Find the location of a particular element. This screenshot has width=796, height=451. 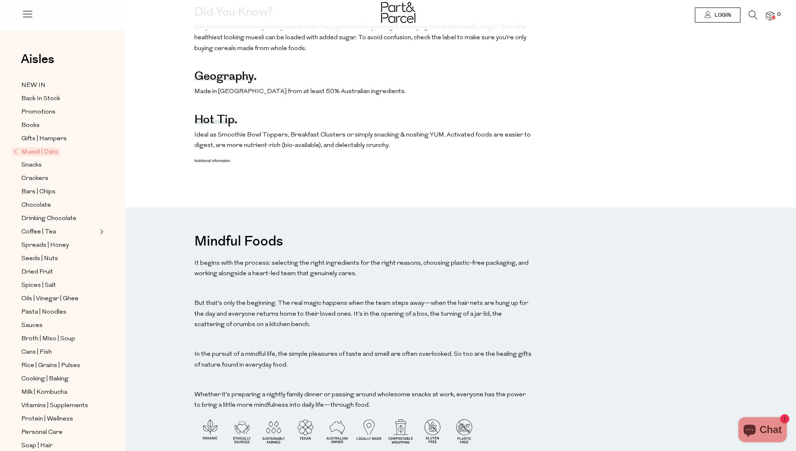

img: P_P-ICONS-Live_Bec_V11_Organic.svg is located at coordinates (210, 431).